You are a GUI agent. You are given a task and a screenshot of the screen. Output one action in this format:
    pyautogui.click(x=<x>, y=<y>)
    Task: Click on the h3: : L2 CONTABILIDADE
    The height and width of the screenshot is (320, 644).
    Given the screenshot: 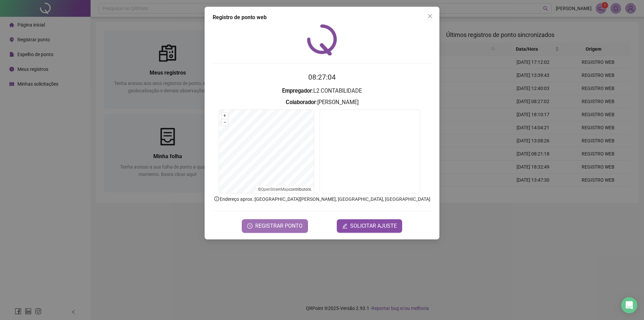 What is the action you would take?
    pyautogui.click(x=322, y=91)
    